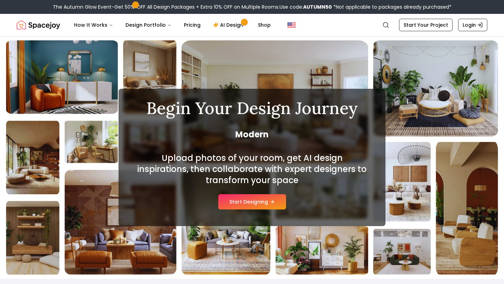 The image size is (504, 284). Describe the element at coordinates (305, 7) in the screenshot. I see `span: Use code:` at that location.